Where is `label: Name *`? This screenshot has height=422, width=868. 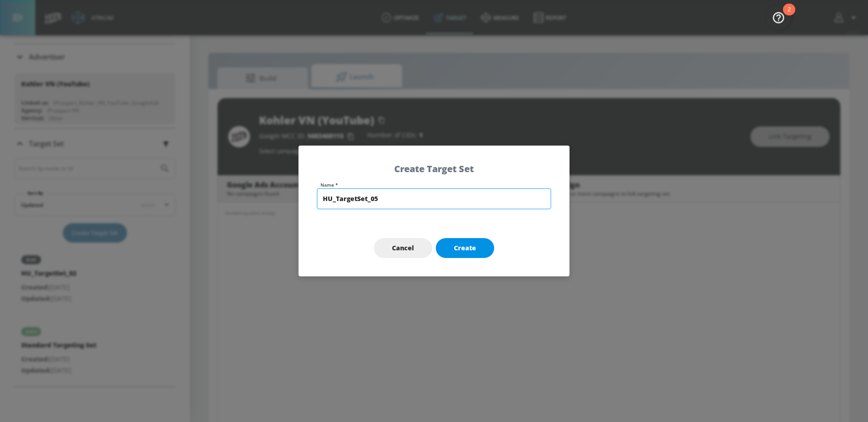
label: Name * is located at coordinates (436, 185).